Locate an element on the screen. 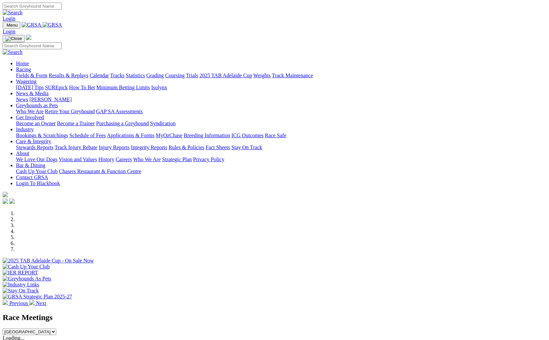 This screenshot has height=340, width=549. a: MyOzChase is located at coordinates (169, 135).